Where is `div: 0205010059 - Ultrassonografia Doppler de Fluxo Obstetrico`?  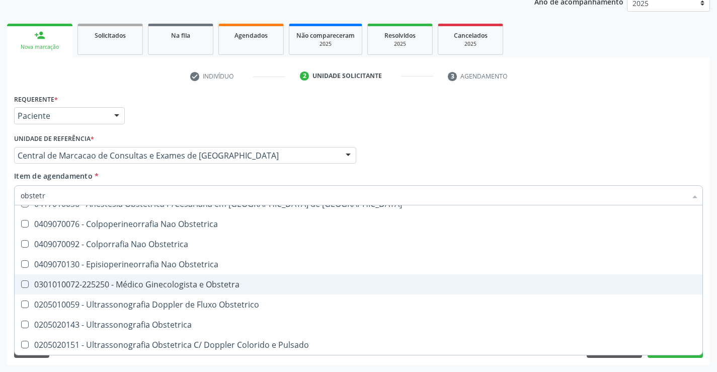 div: 0205010059 - Ultrassonografia Doppler de Fluxo Obstetrico is located at coordinates (358, 304).